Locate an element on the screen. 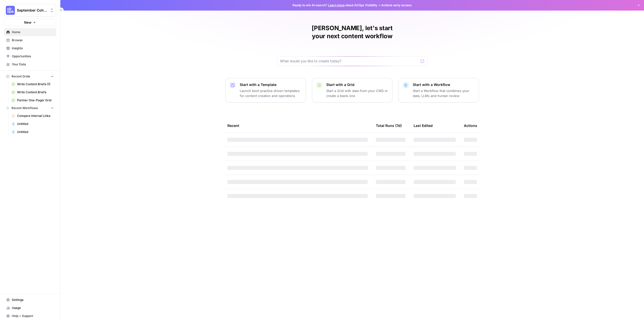  span: Write Content Briefs (1) is located at coordinates (35, 85).